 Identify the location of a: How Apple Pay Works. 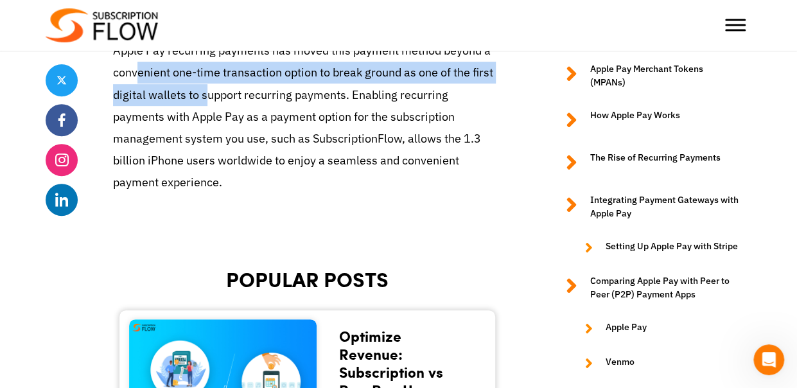
(646, 120).